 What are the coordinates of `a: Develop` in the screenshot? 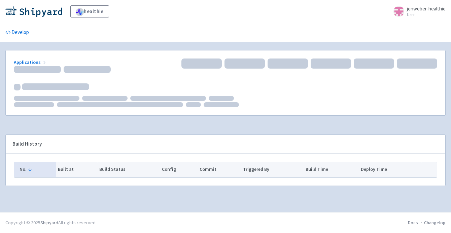 It's located at (17, 33).